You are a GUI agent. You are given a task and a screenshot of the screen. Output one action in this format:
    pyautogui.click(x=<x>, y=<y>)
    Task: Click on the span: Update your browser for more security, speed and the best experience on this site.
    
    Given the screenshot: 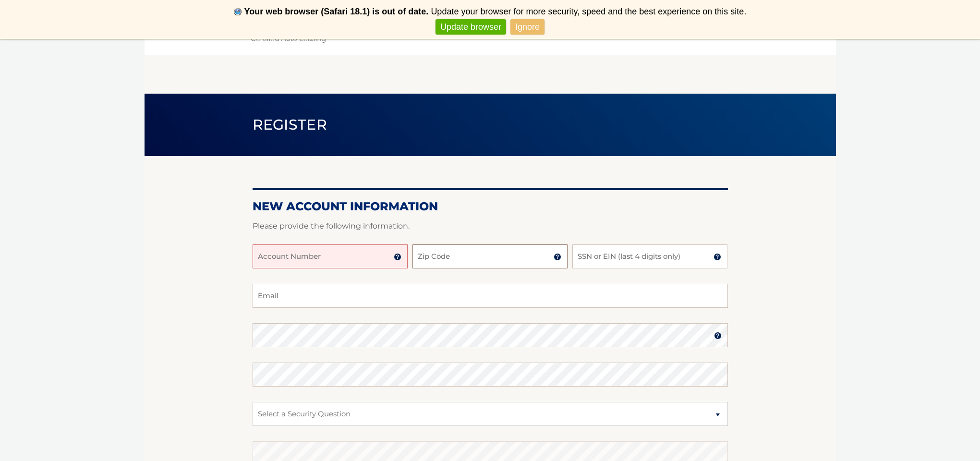 What is the action you would take?
    pyautogui.click(x=589, y=11)
    